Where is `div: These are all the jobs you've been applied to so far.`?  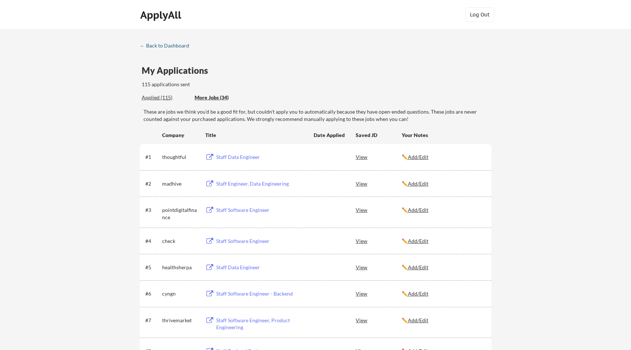
div: These are all the jobs you've been applied to so far. is located at coordinates (166, 98).